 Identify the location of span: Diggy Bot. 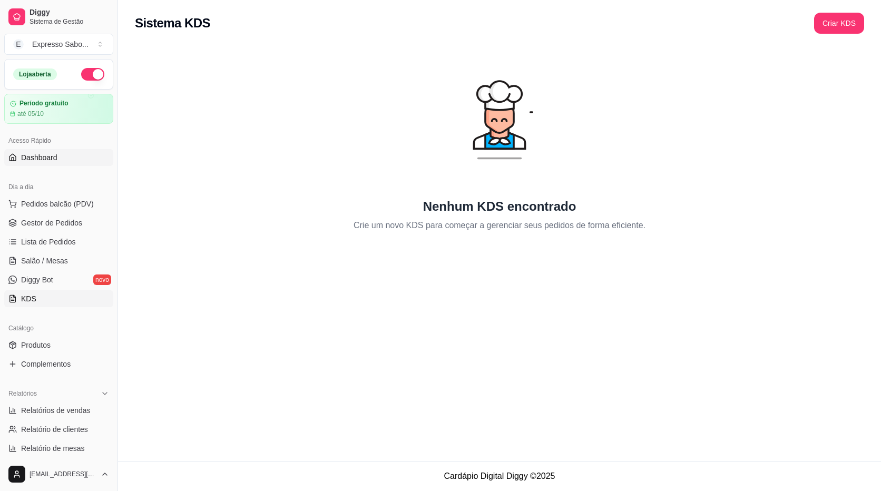
(37, 280).